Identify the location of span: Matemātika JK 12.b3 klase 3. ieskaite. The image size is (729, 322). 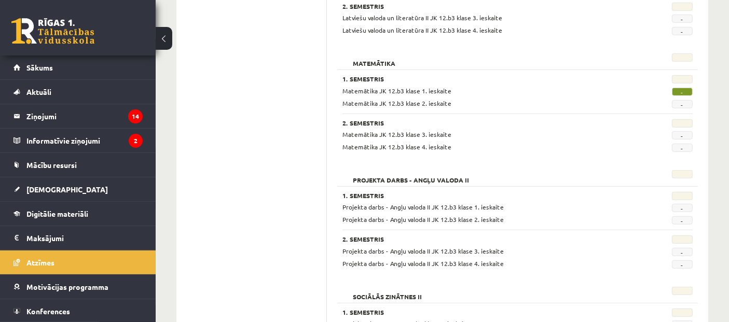
(397, 134).